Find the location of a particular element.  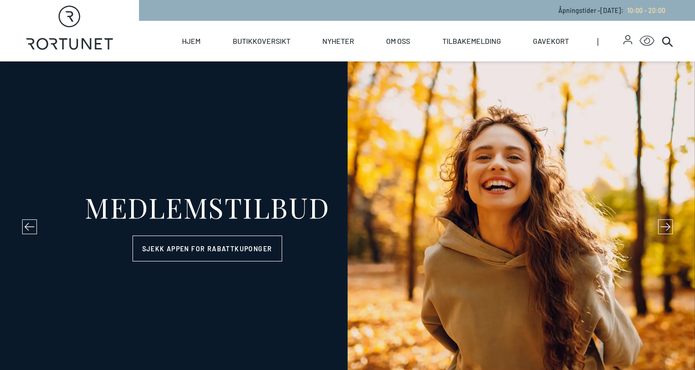

a: Gavekort is located at coordinates (551, 41).